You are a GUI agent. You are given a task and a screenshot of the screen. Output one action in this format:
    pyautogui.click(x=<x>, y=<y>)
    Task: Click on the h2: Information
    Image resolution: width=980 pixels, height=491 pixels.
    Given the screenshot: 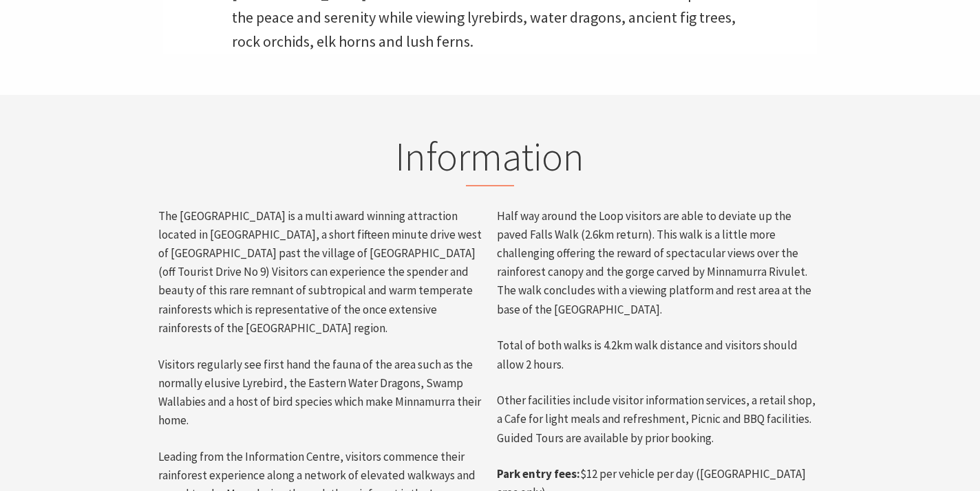 What is the action you would take?
    pyautogui.click(x=490, y=160)
    